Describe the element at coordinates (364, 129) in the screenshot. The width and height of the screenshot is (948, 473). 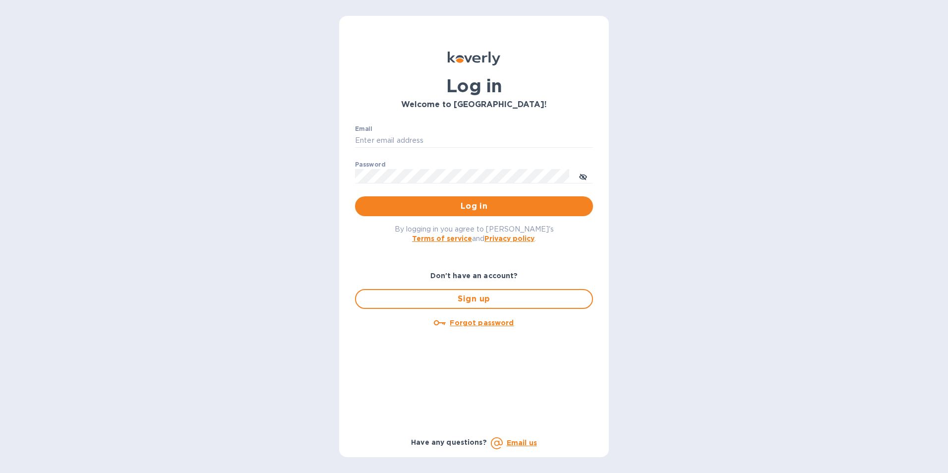
I see `label: Email` at that location.